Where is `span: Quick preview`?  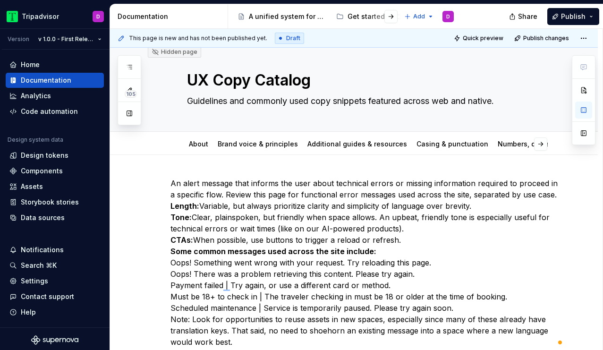 span: Quick preview is located at coordinates (483, 38).